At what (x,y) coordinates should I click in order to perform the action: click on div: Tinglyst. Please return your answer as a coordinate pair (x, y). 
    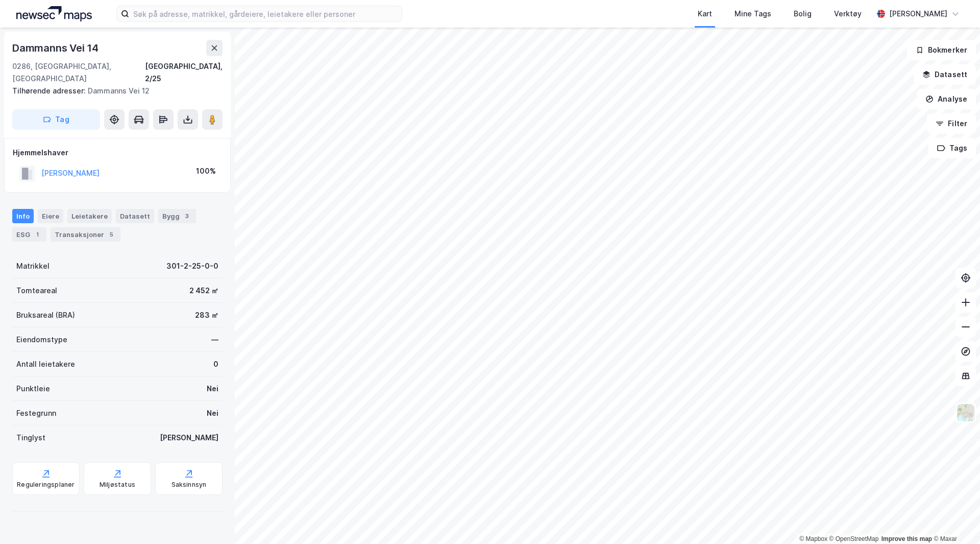
    Looking at the image, I should click on (31, 438).